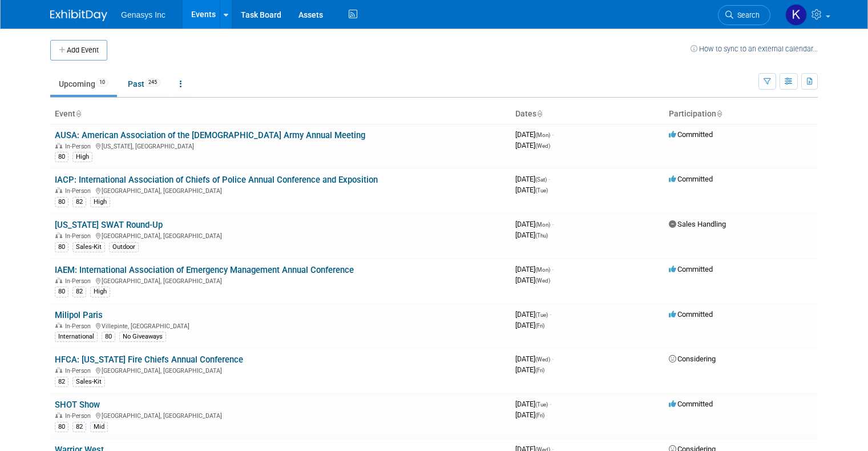 The image size is (868, 451). Describe the element at coordinates (719, 113) in the screenshot. I see `a: Sort by Participation Type` at that location.